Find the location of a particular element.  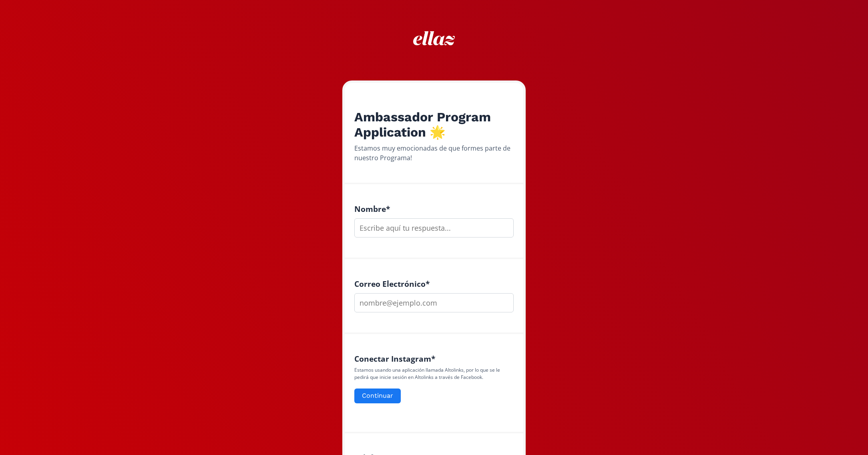

h2: Ambassador Program Application 🌟 is located at coordinates (434, 125).